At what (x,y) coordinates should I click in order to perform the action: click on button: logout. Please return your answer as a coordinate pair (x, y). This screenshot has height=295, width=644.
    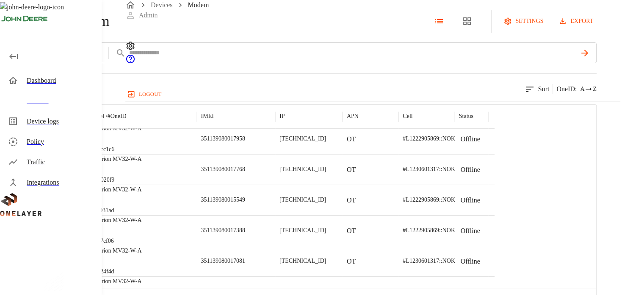
    Looking at the image, I should click on (145, 94).